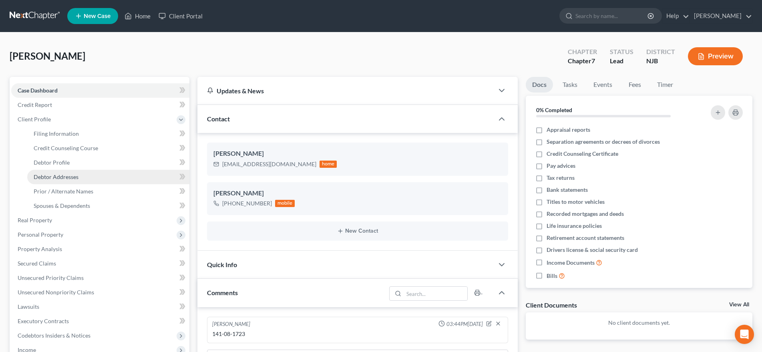  What do you see at coordinates (66, 148) in the screenshot?
I see `span: Credit Counseling Course` at bounding box center [66, 148].